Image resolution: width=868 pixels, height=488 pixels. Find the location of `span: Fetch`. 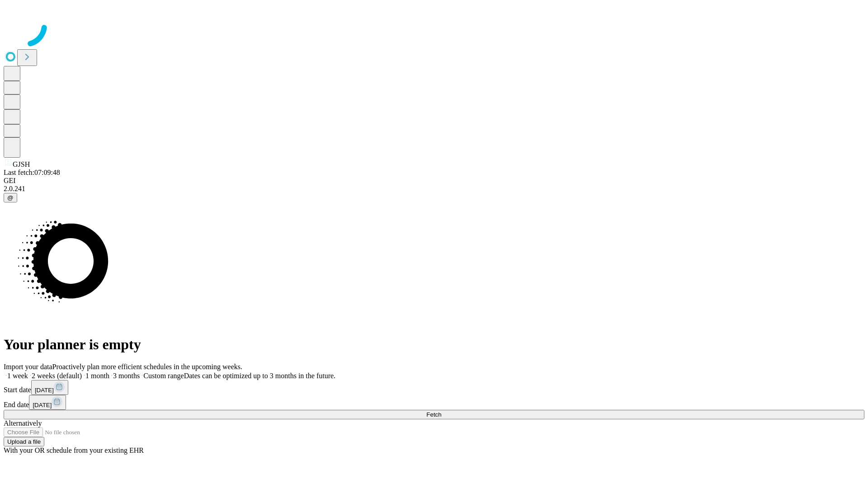

span: Fetch is located at coordinates (434, 415).